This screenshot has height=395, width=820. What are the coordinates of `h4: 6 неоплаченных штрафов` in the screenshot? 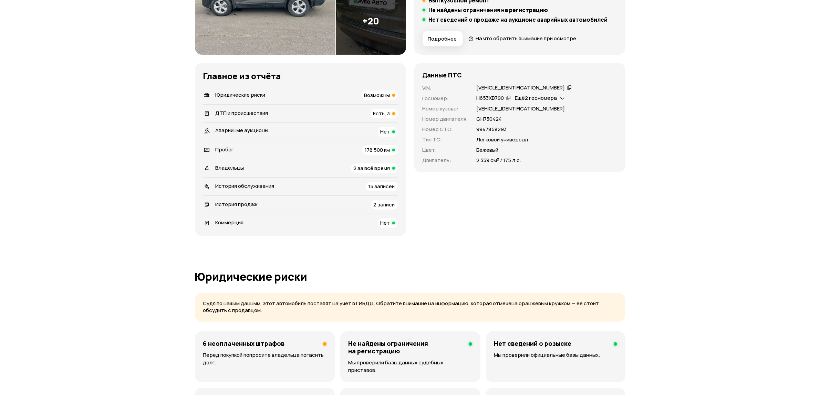 It's located at (244, 344).